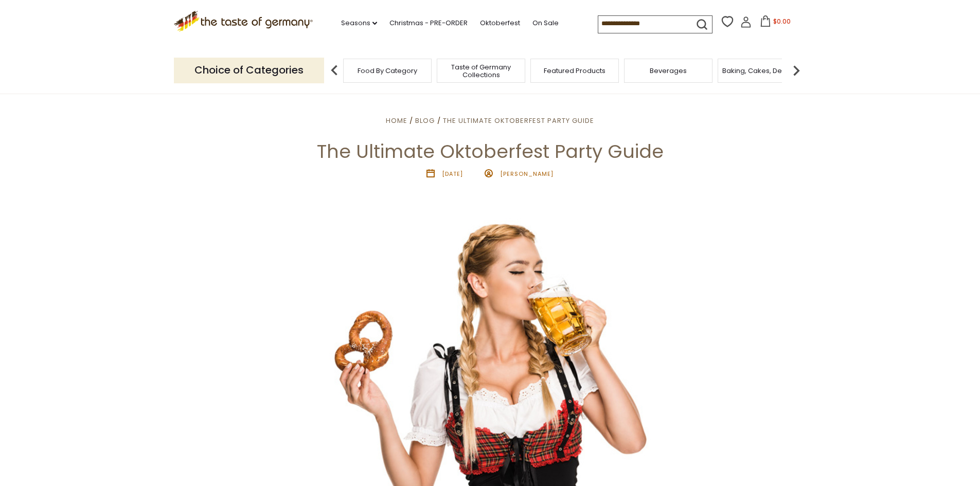  I want to click on span: Taste of Germany Collections, so click(481, 71).